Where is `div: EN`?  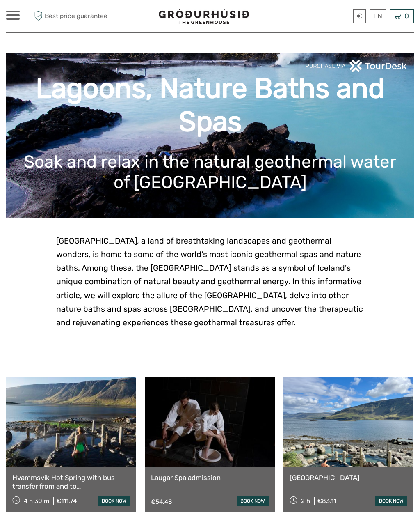 div: EN is located at coordinates (378, 16).